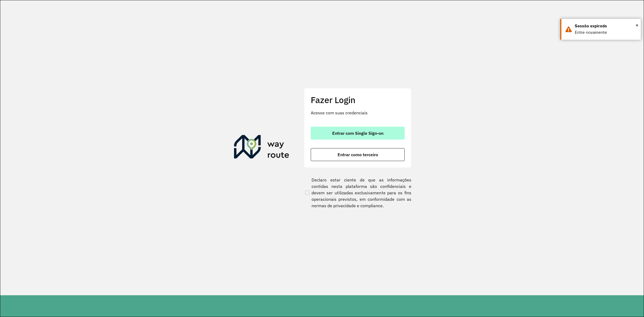 The width and height of the screenshot is (644, 317). I want to click on span: Entrar como terceiro, so click(358, 155).